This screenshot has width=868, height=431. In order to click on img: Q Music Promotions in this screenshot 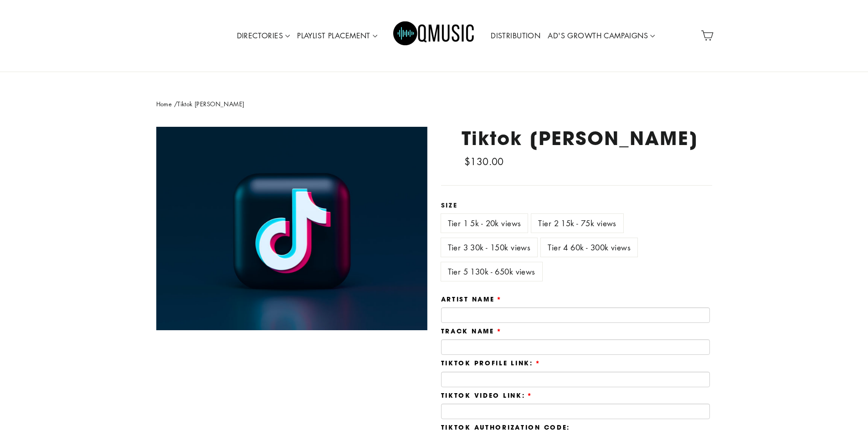, I will do `click(434, 35)`.